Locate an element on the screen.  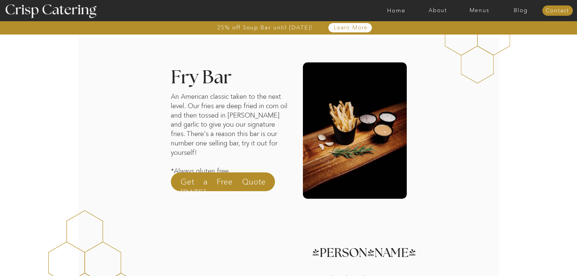
a: Blog is located at coordinates (520, 11).